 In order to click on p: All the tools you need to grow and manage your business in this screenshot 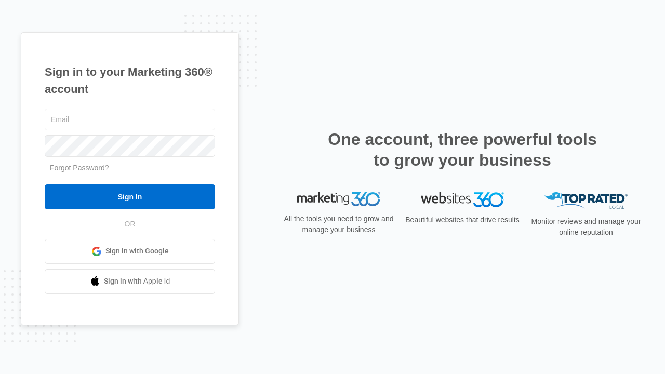, I will do `click(339, 225)`.